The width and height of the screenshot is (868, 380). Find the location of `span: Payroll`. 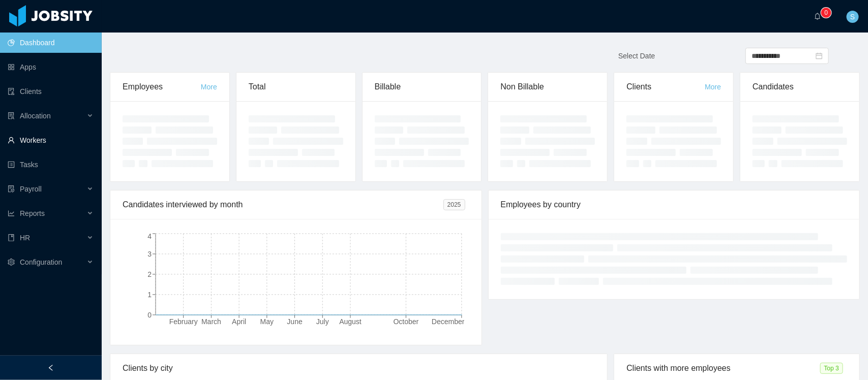

span: Payroll is located at coordinates (30, 189).